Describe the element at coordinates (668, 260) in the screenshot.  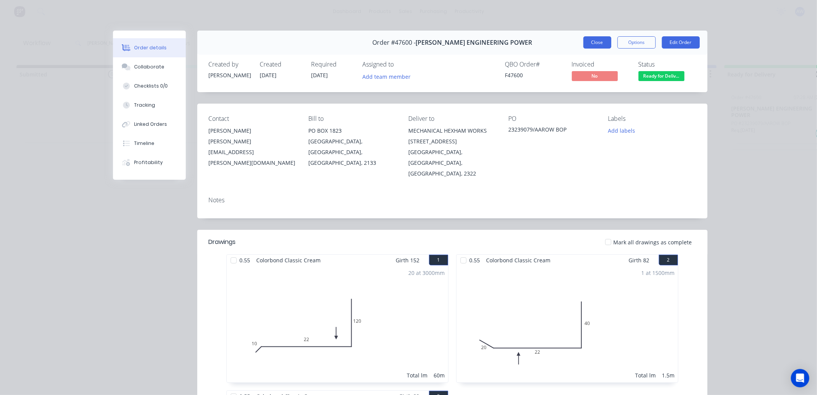
I see `button: 2` at that location.